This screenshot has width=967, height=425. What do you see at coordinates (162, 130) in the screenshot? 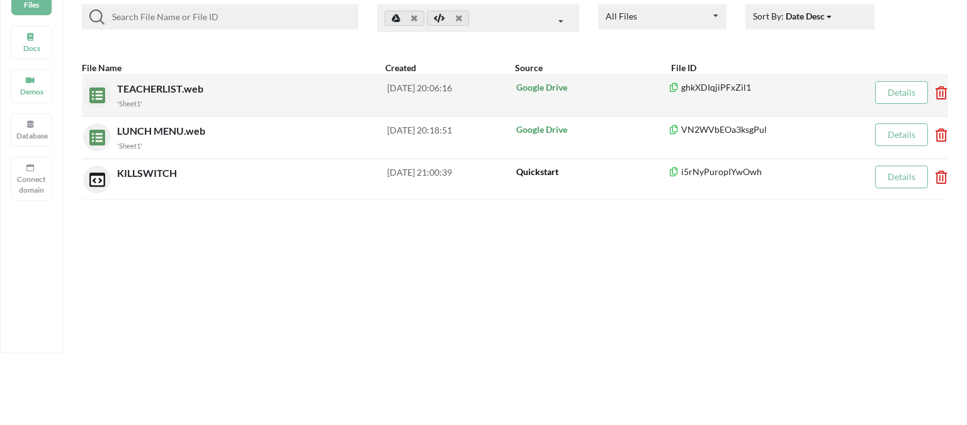
I see `span: LUNCH MENU.web` at bounding box center [162, 130].